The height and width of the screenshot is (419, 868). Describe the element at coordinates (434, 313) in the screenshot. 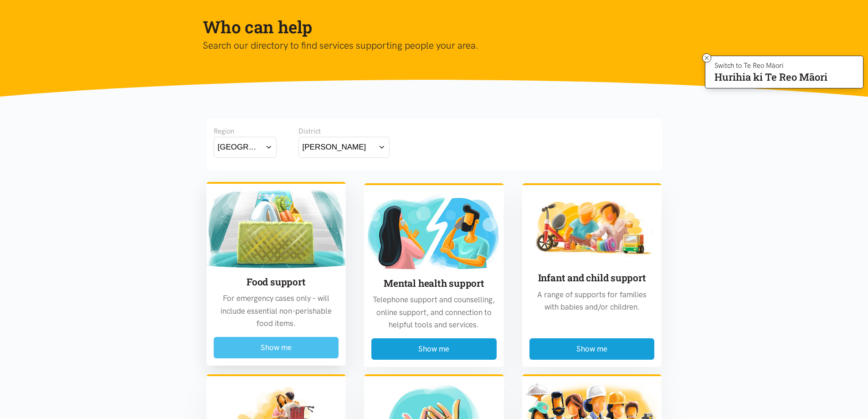

I see `p: Telephone support and counselling, online support, and connection to helpful tools and services.` at that location.